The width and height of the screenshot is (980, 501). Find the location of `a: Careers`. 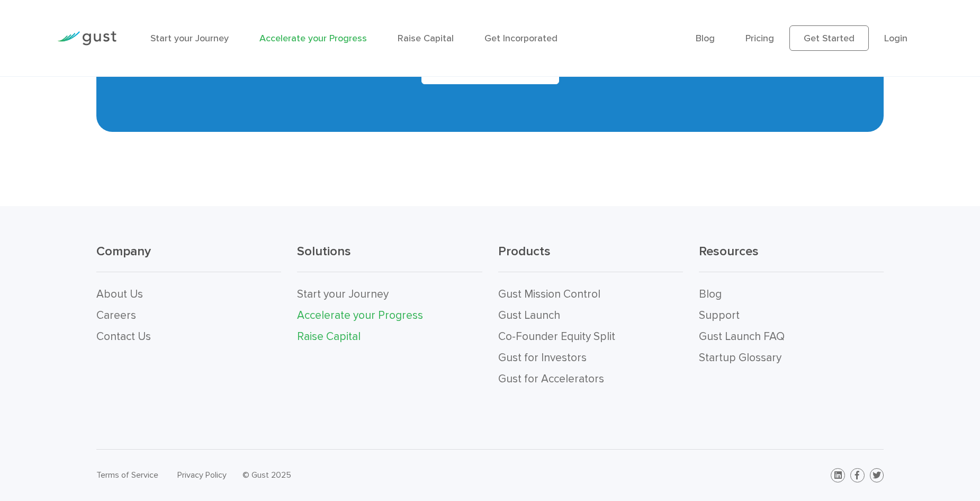

a: Careers is located at coordinates (116, 315).